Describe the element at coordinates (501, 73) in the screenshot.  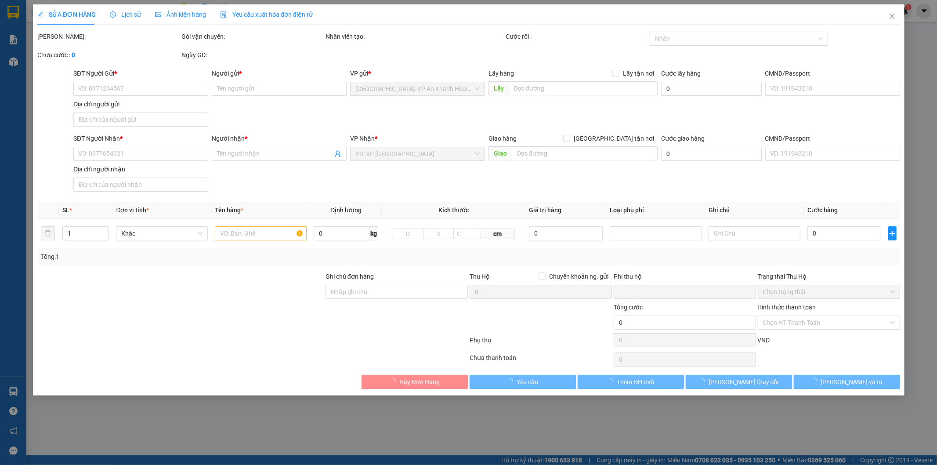
I see `span: Lấy hàng` at that location.